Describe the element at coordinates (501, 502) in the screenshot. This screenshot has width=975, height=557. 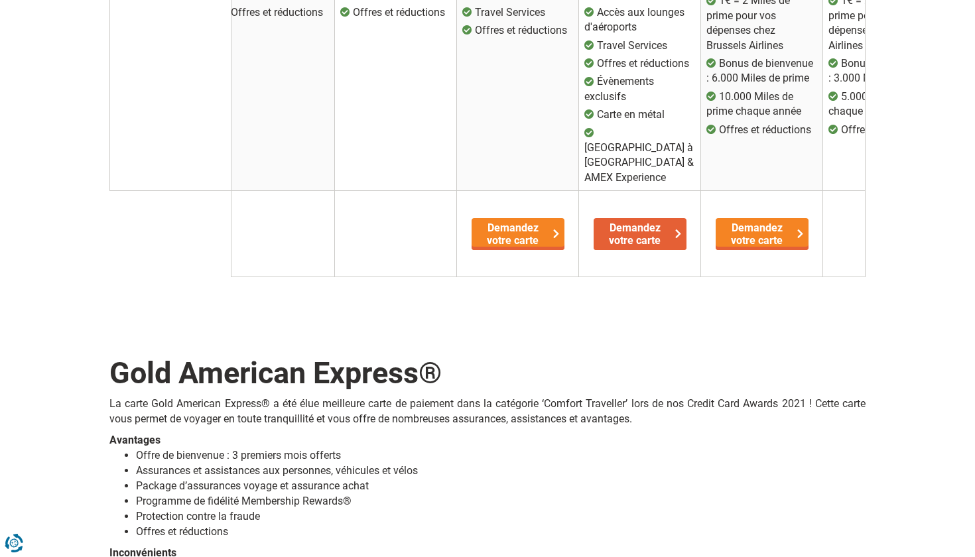
I see `li: Programme de fidélité Membership Rewards®` at that location.